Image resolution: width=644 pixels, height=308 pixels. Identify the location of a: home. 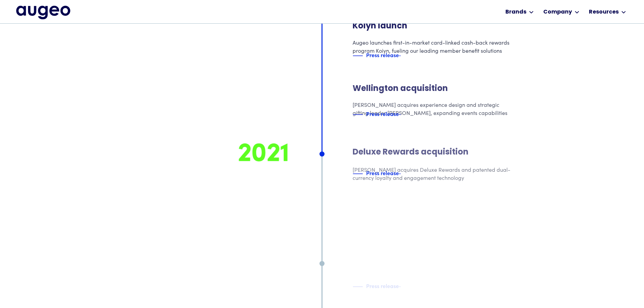
(43, 12).